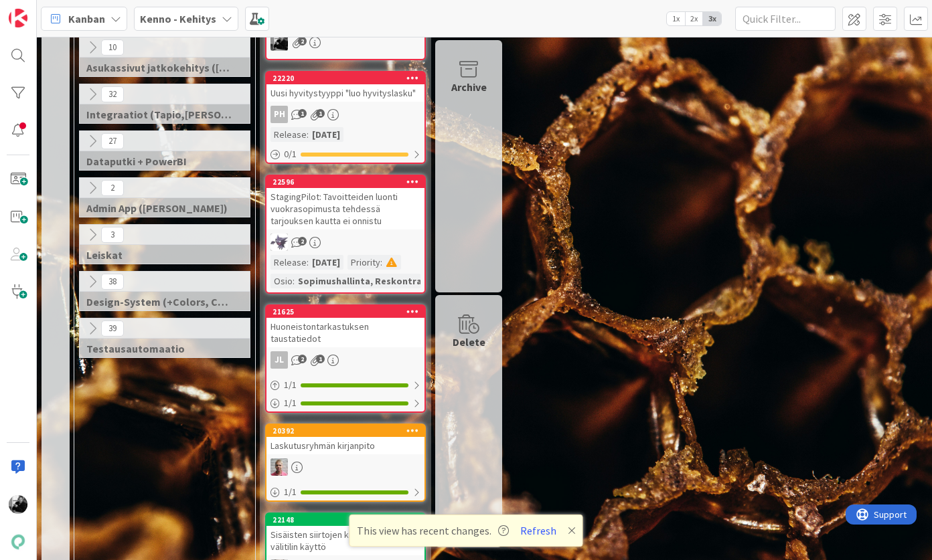  Describe the element at coordinates (433, 531) in the screenshot. I see `span: This view has recent changes.` at that location.